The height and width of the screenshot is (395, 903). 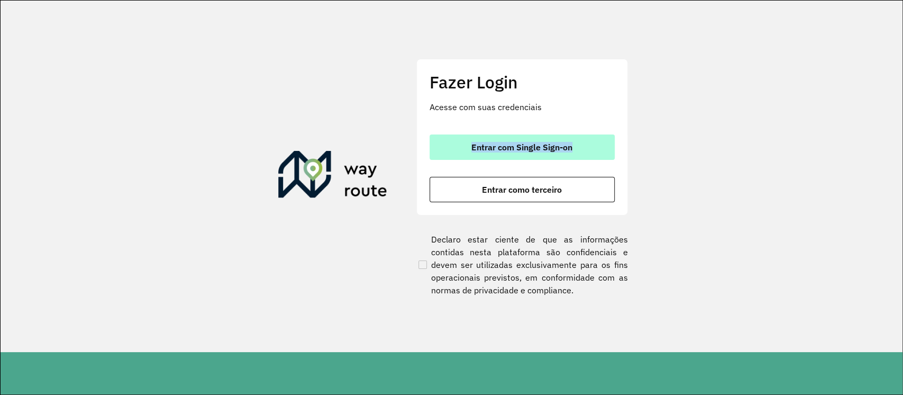 I want to click on label: Declaro estar ciente de que as informações contidas nesta plataforma são confidenciais e devem se..., so click(x=522, y=265).